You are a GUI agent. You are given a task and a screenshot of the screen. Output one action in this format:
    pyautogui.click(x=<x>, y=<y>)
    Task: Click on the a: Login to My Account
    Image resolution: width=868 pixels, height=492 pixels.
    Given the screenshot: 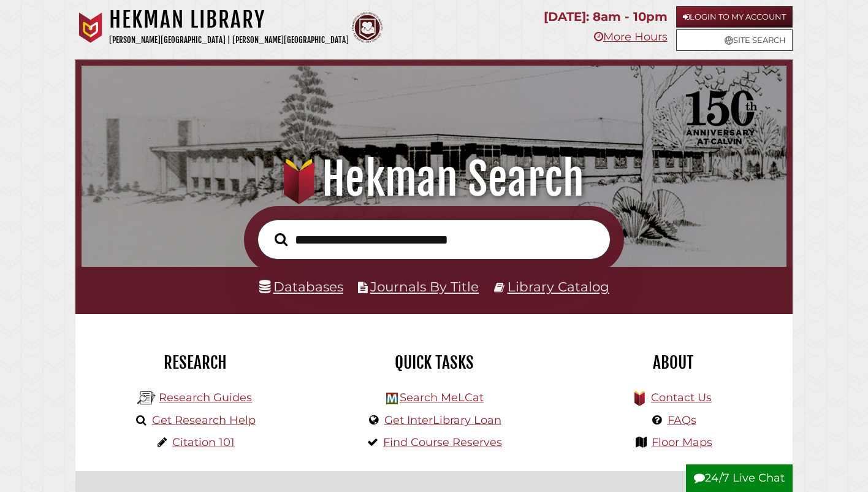 What is the action you would take?
    pyautogui.click(x=734, y=17)
    